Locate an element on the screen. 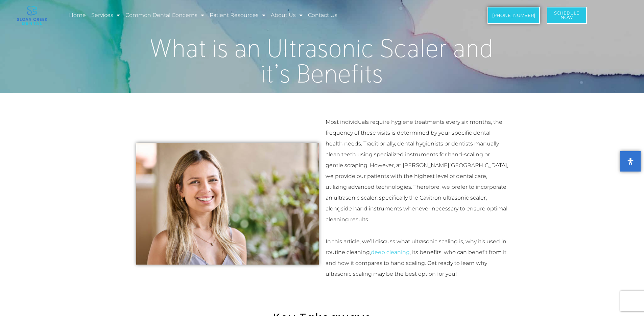 This screenshot has width=644, height=316. h1: What is an Ultrasonic Scaler and it’s Benefits is located at coordinates (322, 61).